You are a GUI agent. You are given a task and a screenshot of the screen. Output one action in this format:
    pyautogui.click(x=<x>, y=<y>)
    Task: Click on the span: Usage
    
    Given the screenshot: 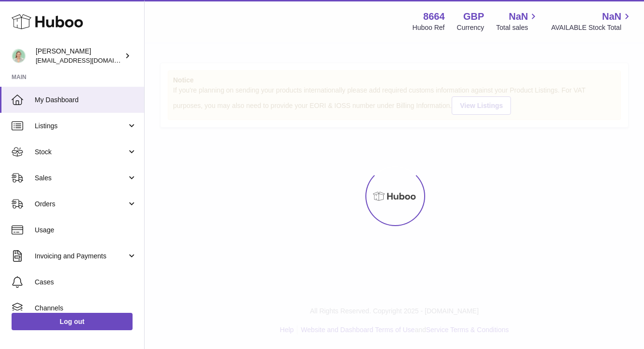 What is the action you would take?
    pyautogui.click(x=86, y=230)
    